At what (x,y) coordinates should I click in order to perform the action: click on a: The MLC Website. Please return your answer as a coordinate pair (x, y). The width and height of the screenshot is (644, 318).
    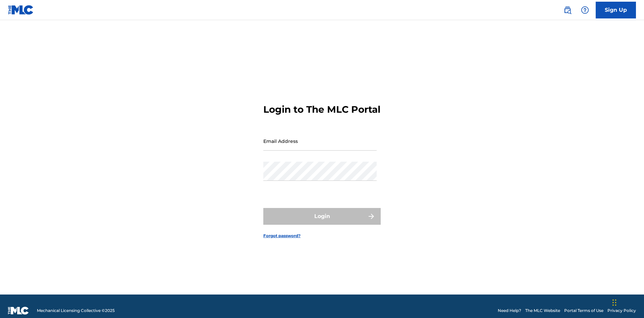
    Looking at the image, I should click on (543, 310).